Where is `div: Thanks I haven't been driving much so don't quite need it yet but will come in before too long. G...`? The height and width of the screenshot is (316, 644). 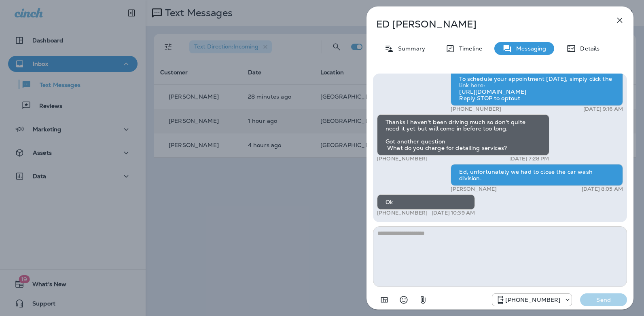
div: Thanks I haven't been driving much so don't quite need it yet but will come in before too long. G... is located at coordinates (463, 135).